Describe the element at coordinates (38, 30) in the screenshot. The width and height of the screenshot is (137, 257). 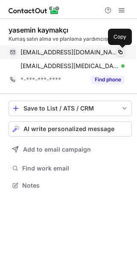
I see `div: yasemin kaymakçı` at that location.